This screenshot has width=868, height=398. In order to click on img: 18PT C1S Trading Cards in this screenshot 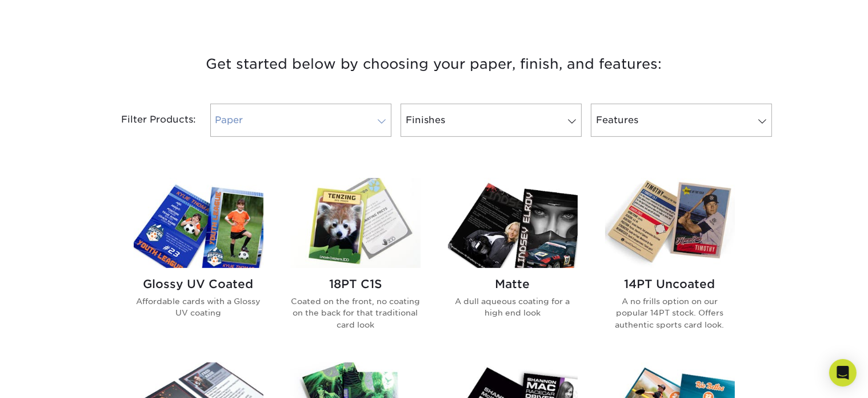, I will do `click(355, 223)`.